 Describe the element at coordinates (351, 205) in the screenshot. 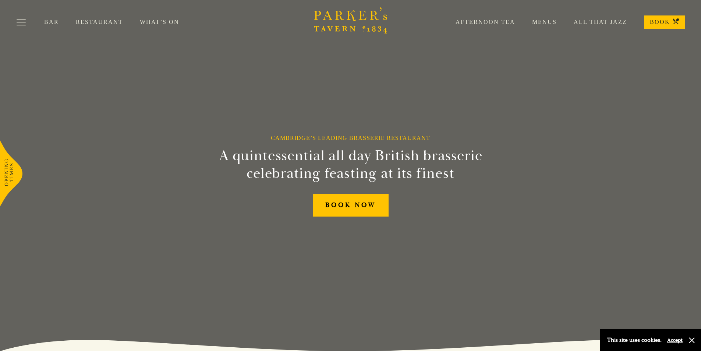

I see `a: BOOK NOW` at that location.